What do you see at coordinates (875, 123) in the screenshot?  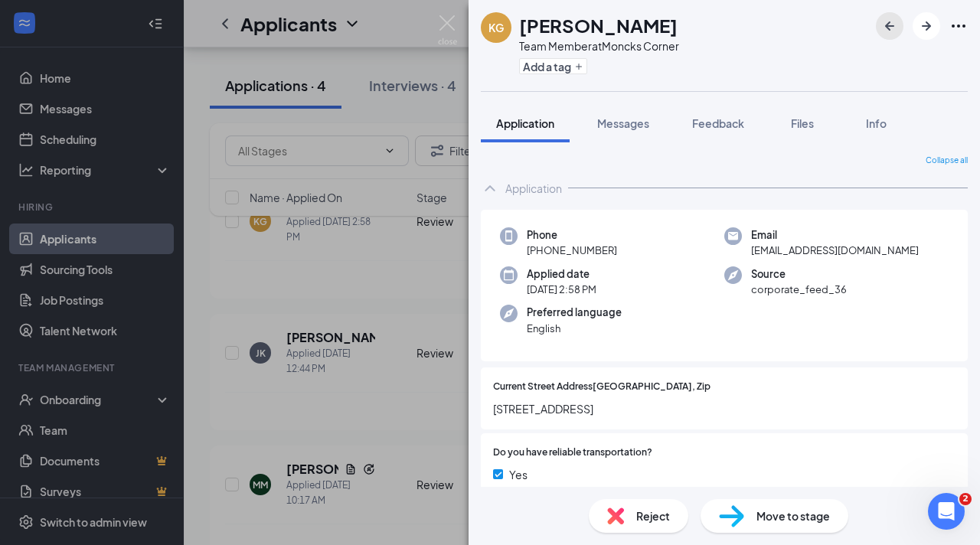 I see `span: Info` at bounding box center [875, 123].